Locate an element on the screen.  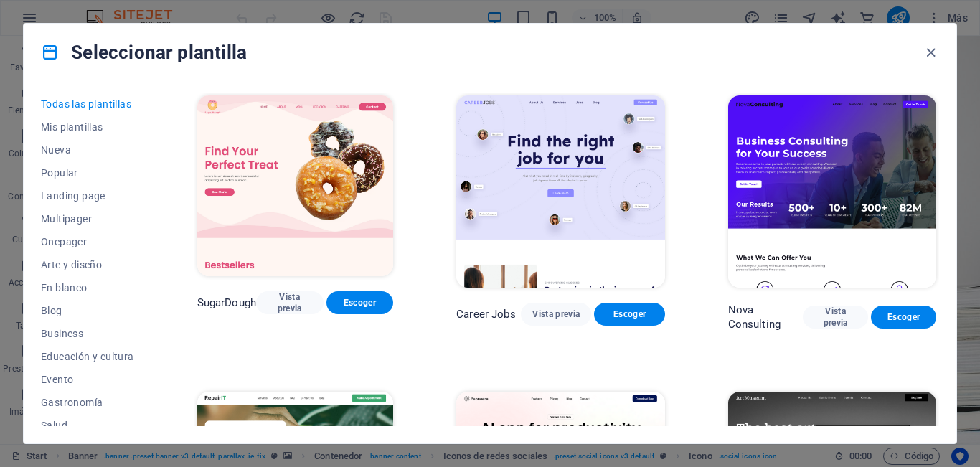
span: Nueva is located at coordinates (87, 150).